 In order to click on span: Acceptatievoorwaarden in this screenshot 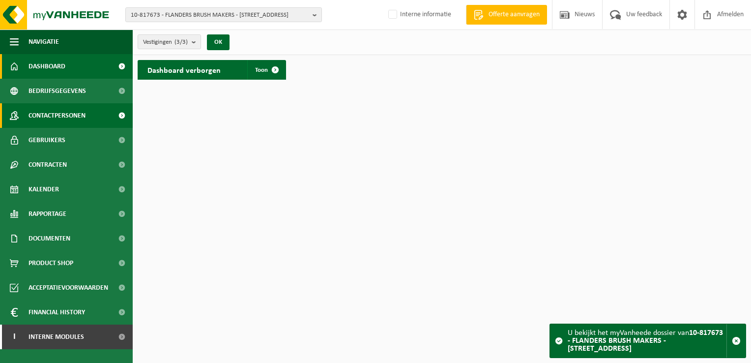, I will do `click(68, 288)`.